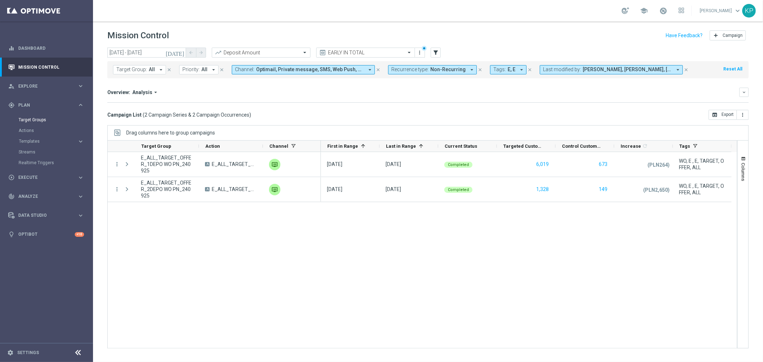 The image size is (763, 362). Describe the element at coordinates (79, 234) in the screenshot. I see `div: +10` at that location.